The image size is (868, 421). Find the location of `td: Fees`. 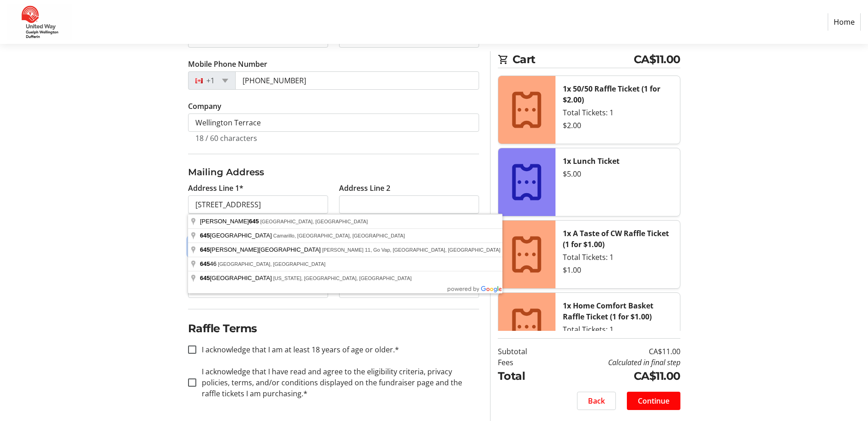

td: Fees is located at coordinates (524, 362).